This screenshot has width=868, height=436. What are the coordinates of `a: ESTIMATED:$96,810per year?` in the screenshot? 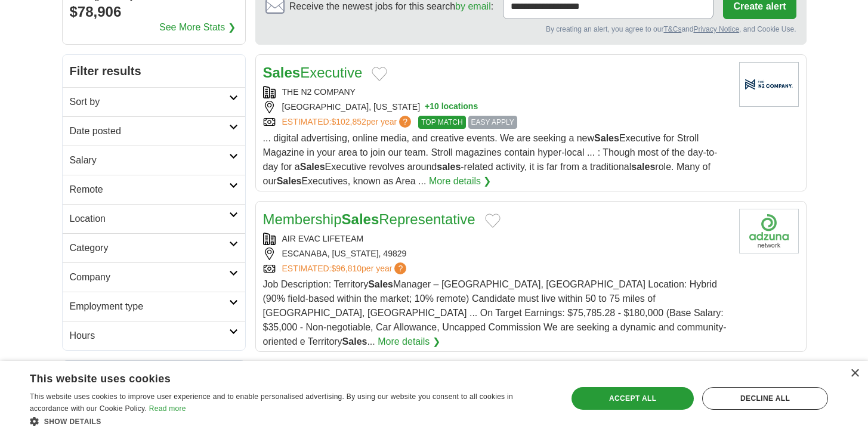 It's located at (346, 268).